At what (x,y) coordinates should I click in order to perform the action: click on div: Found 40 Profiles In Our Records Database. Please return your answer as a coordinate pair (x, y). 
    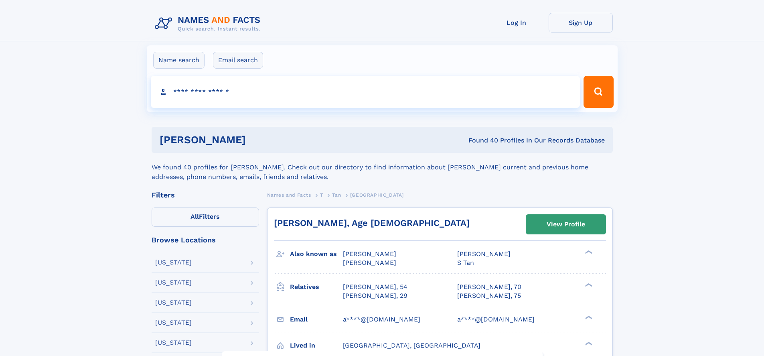
    Looking at the image, I should click on (481, 140).